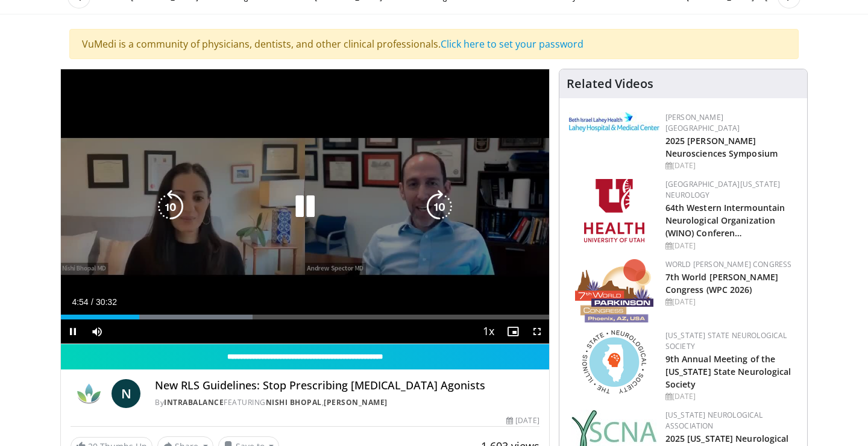  I want to click on span: 30:32, so click(106, 302).